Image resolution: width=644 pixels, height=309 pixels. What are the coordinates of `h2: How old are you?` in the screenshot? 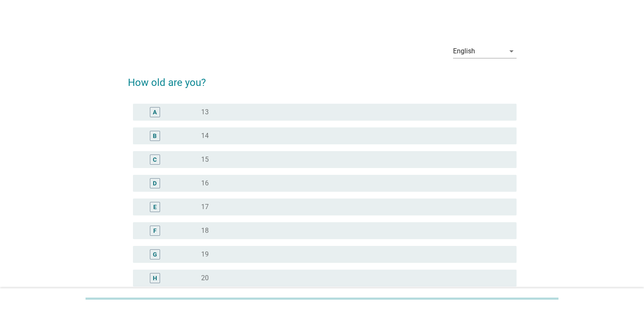 It's located at (322, 78).